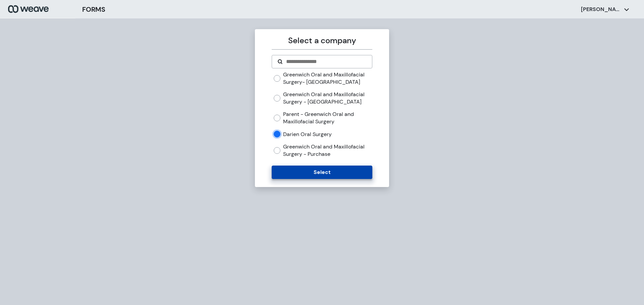  I want to click on input: Search, so click(326, 62).